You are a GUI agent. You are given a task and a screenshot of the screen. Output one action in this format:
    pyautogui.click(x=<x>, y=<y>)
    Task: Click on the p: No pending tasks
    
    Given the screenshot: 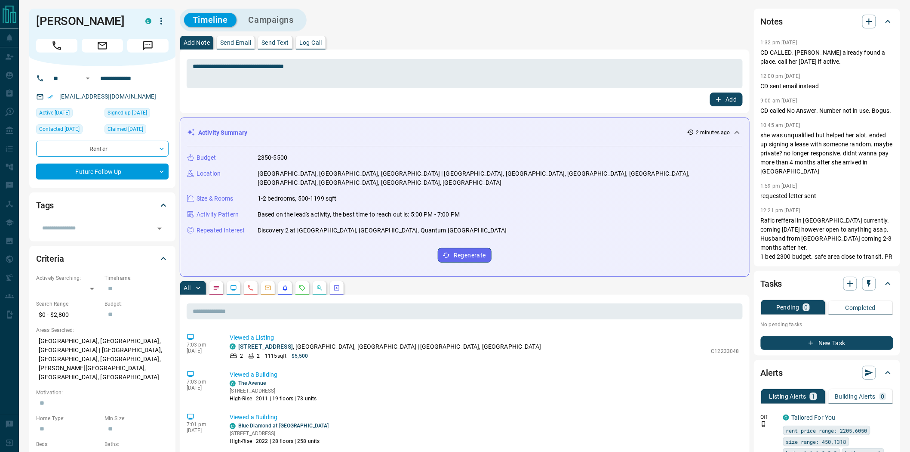 What is the action you would take?
    pyautogui.click(x=827, y=324)
    